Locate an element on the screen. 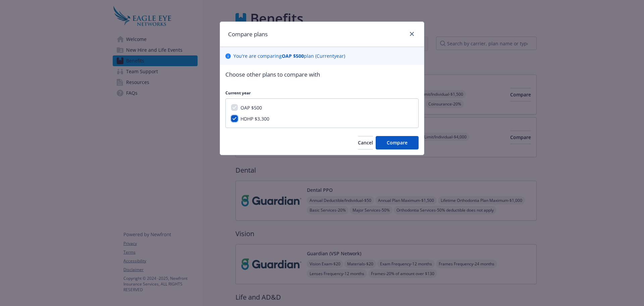 The width and height of the screenshot is (644, 306). p: Choose other plans to compare with is located at coordinates (322, 75).